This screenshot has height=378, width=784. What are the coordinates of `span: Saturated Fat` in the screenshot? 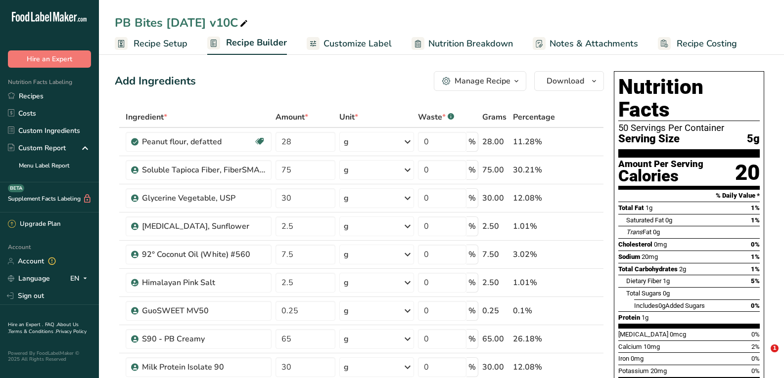 It's located at (645, 220).